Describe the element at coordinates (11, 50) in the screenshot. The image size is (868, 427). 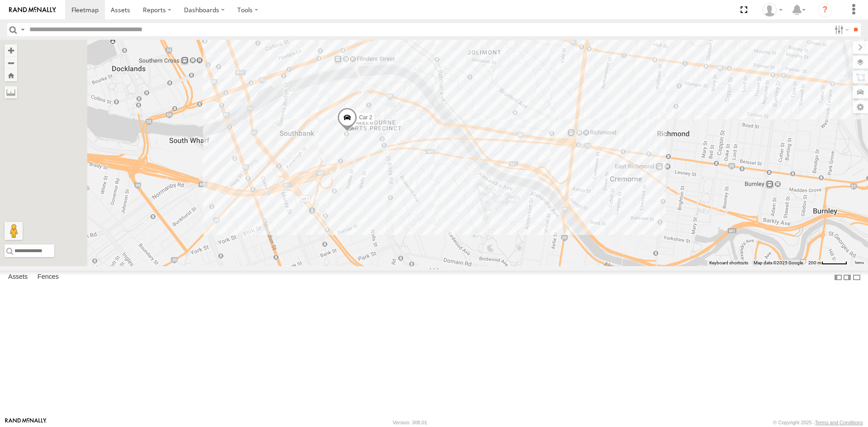
I see `button: Zoom in` at that location.